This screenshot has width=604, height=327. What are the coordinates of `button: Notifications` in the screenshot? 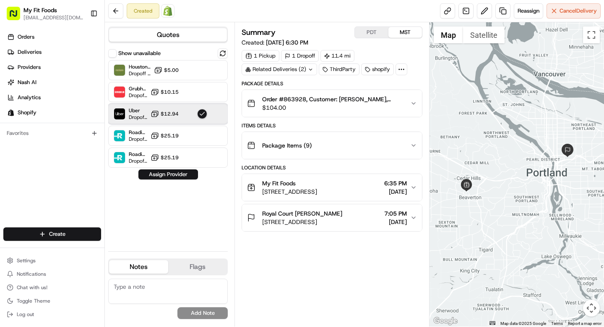 It's located at (52, 274).